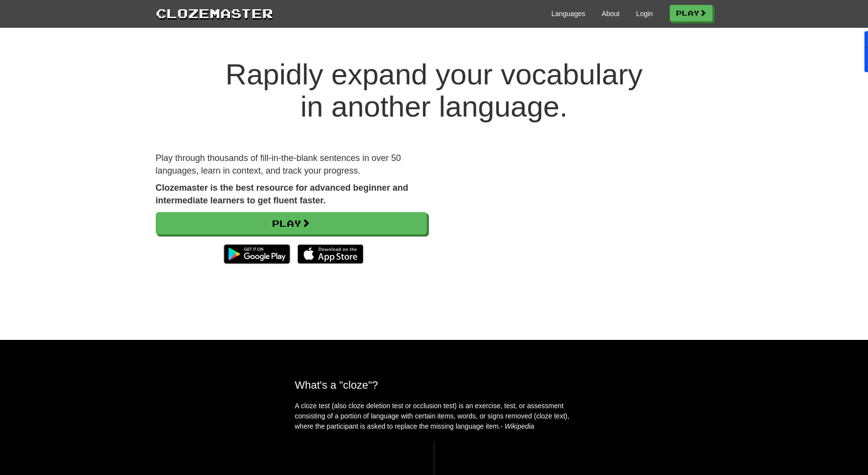 The image size is (868, 475). I want to click on em: - Wikipedia, so click(518, 427).